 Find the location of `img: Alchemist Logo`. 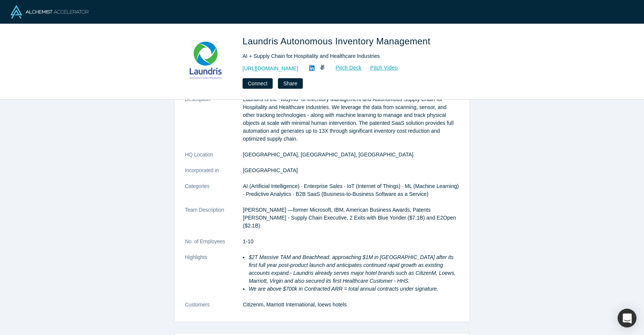

img: Alchemist Logo is located at coordinates (49, 12).